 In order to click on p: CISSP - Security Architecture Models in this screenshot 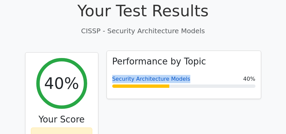, I will do `click(143, 31)`.